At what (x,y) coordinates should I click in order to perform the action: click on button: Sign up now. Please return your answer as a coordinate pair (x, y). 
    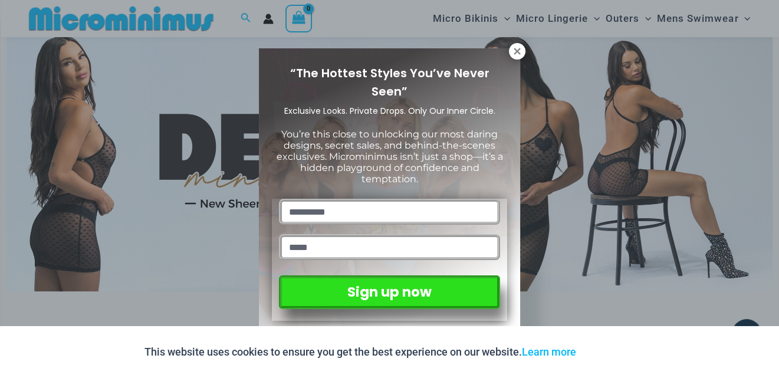
    Looking at the image, I should click on (389, 292).